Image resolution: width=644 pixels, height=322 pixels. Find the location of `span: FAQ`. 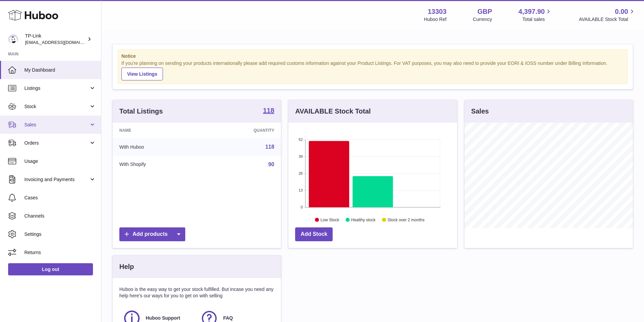

span: FAQ is located at coordinates (228, 317).